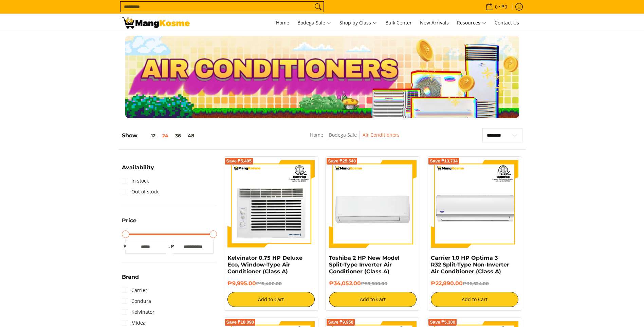 This screenshot has height=327, width=644. Describe the element at coordinates (475, 204) in the screenshot. I see `img: Carrier 1.0 HP Optima 3 R32 Split-Type Non-Inverter Air Conditioner (Class A)` at that location.